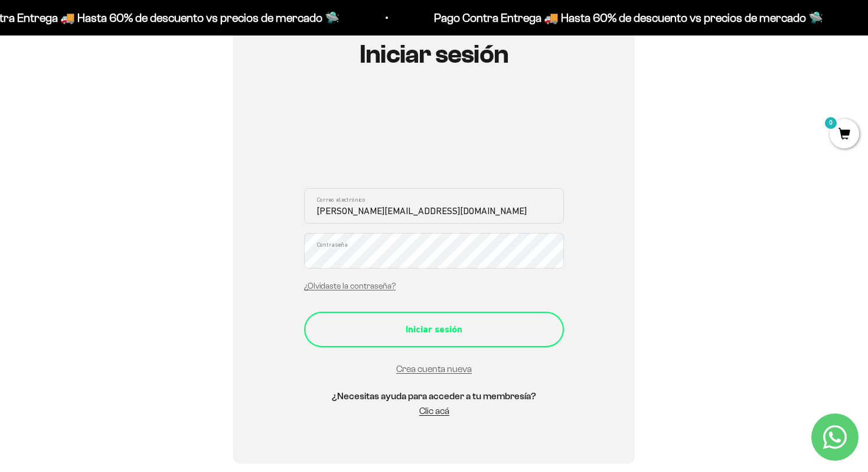  What do you see at coordinates (844, 135) in the screenshot?
I see `a: 0` at bounding box center [844, 135].